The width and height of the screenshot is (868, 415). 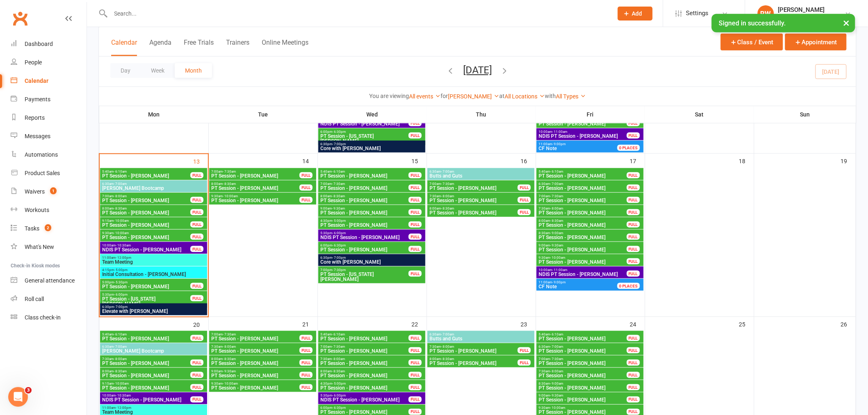 I want to click on th: Sat, so click(x=699, y=115).